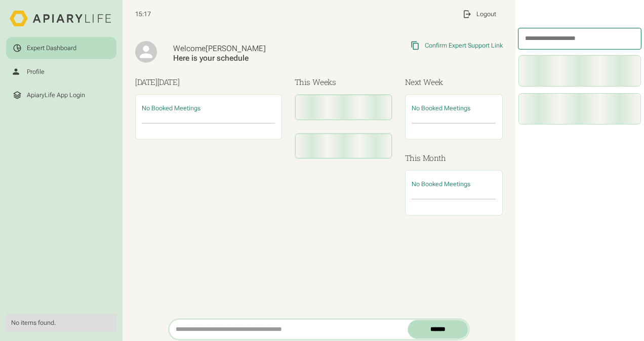 Image resolution: width=644 pixels, height=341 pixels. I want to click on div: Here is your schedule, so click(255, 58).